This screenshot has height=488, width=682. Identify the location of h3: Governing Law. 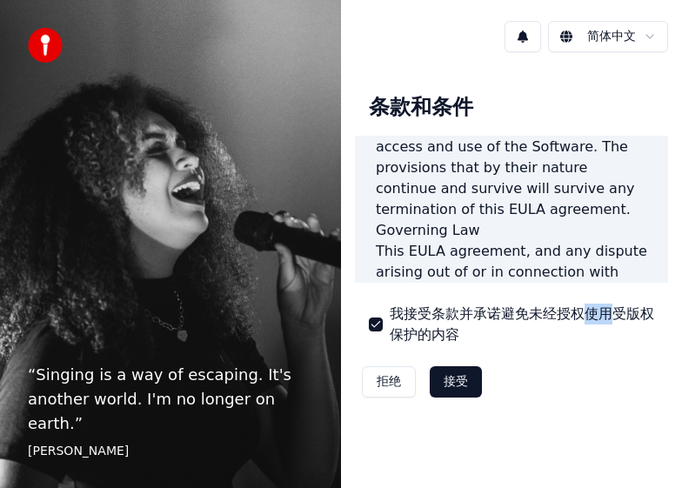
(511, 230).